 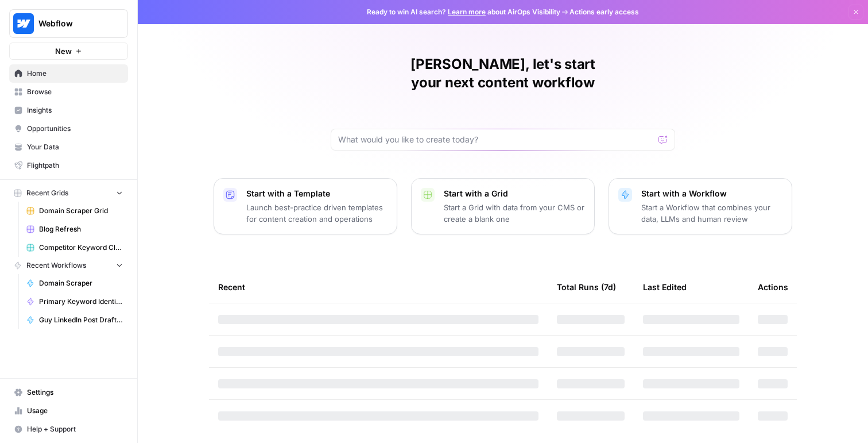 I want to click on p: Start with a Workflow, so click(x=712, y=194).